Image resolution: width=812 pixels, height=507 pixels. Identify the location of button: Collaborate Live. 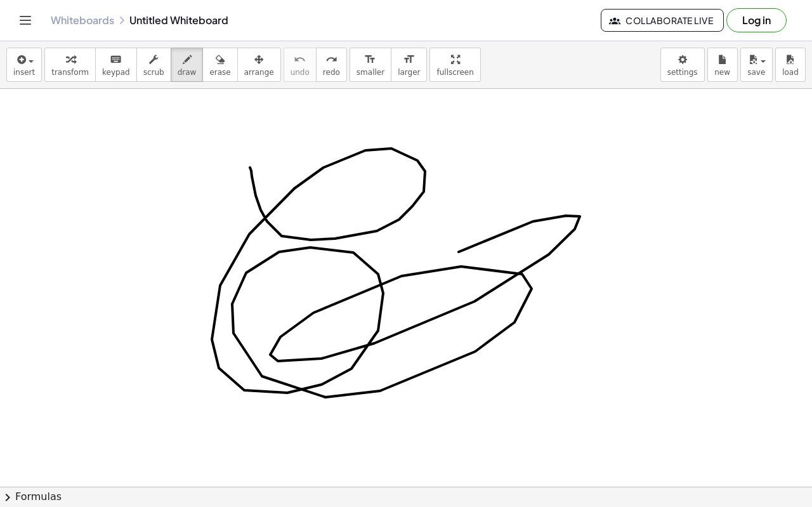
(663, 20).